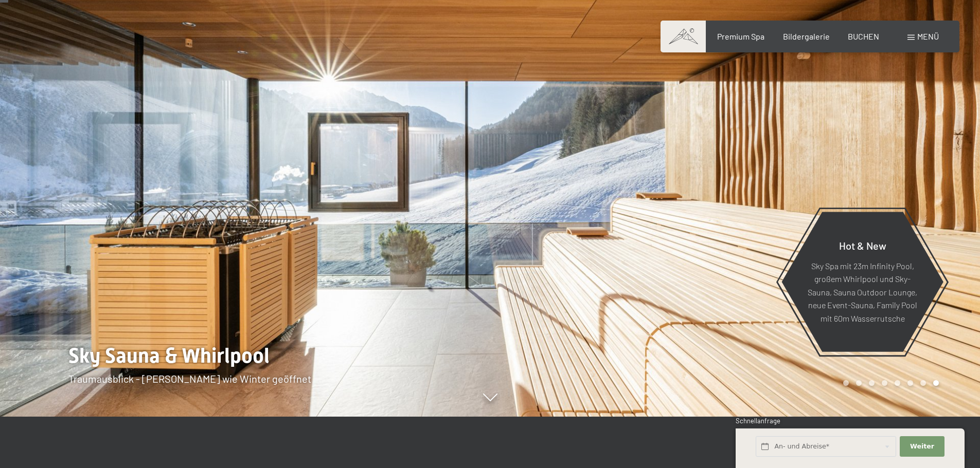 This screenshot has width=980, height=468. Describe the element at coordinates (845, 383) in the screenshot. I see `div: Carousel Page 1` at that location.